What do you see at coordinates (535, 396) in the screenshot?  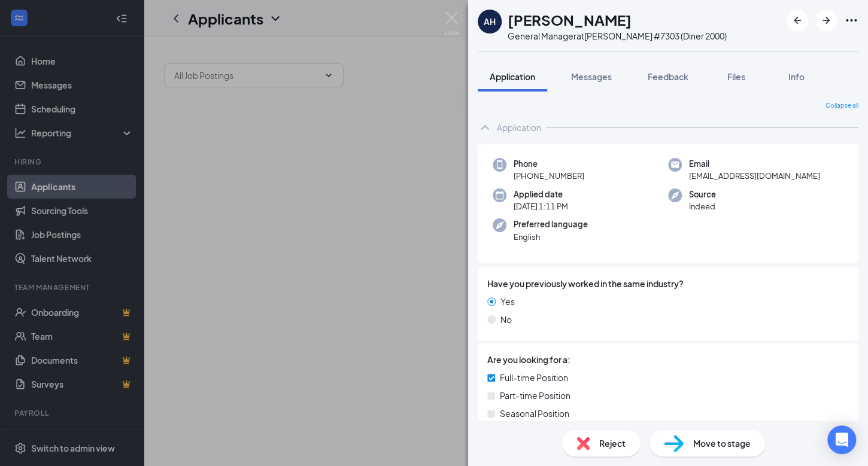 I see `span: Part-time Position` at bounding box center [535, 396].